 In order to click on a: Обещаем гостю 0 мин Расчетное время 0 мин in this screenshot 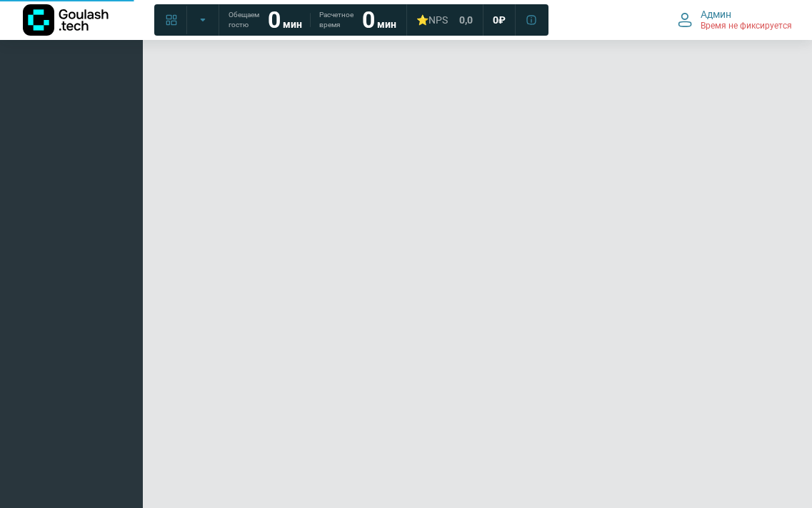, I will do `click(312, 20)`.